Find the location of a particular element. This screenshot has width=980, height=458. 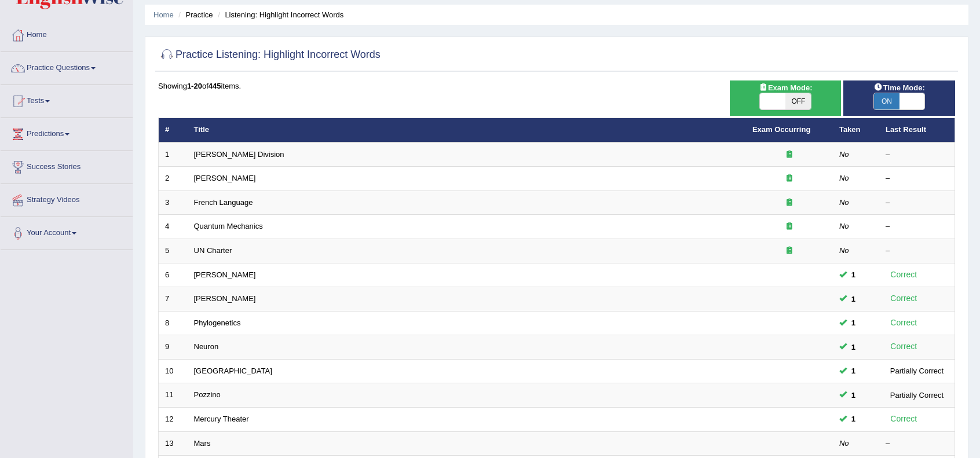

td: 11 is located at coordinates (173, 396).